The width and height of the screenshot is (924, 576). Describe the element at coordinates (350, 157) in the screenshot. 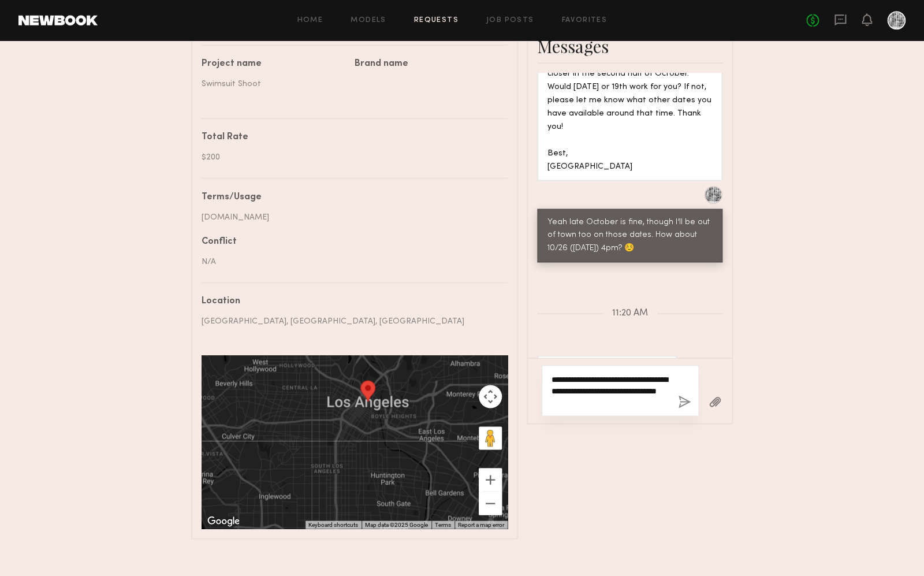

I see `div: $200` at that location.